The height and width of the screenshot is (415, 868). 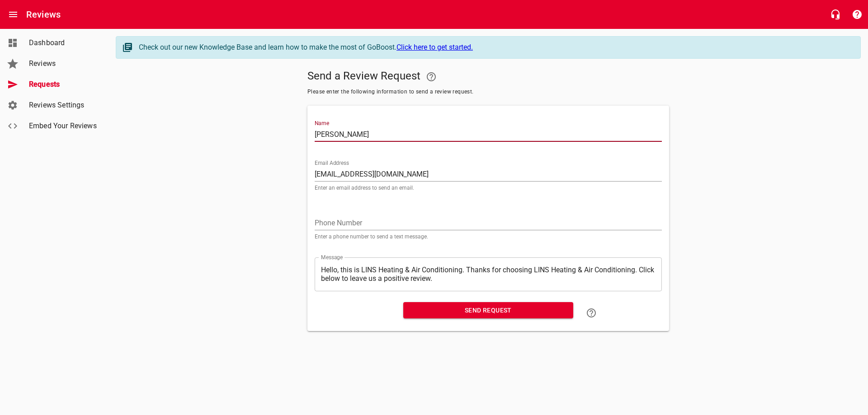 What do you see at coordinates (488, 311) in the screenshot?
I see `button: Send Request` at bounding box center [488, 311].